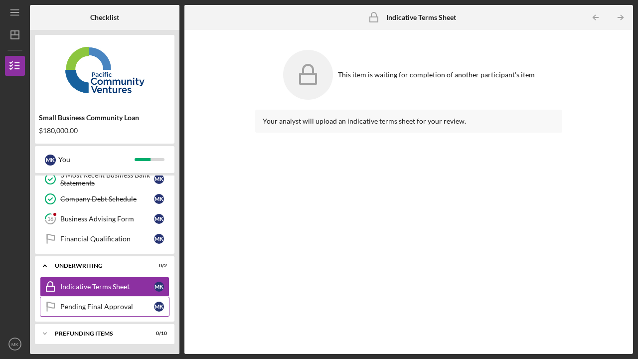 The image size is (638, 359). Describe the element at coordinates (409, 121) in the screenshot. I see `div: Your analyst will upload an indicative terms sheet for your review.` at that location.